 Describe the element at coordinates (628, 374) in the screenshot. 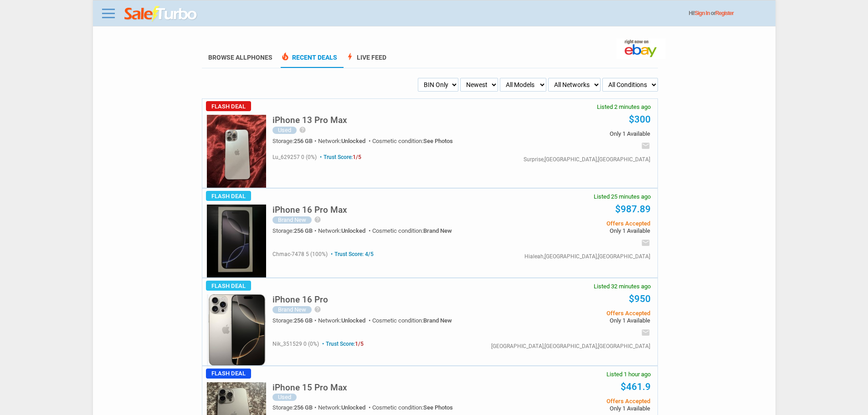

I see `span: Listed 1 hour ago` at that location.